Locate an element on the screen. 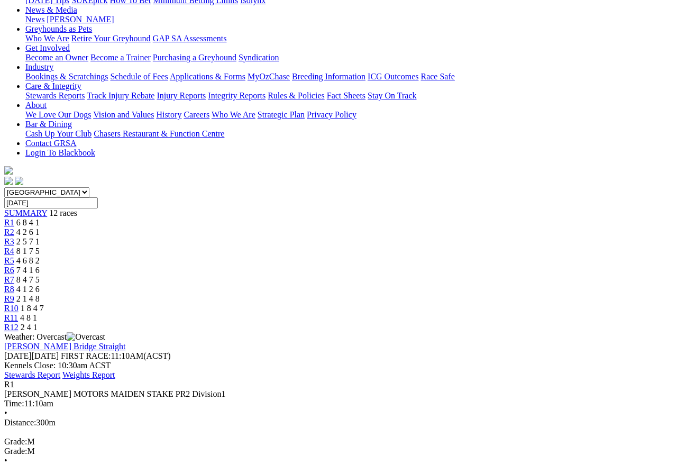 This screenshot has height=464, width=677. span: R3 is located at coordinates (9, 241).